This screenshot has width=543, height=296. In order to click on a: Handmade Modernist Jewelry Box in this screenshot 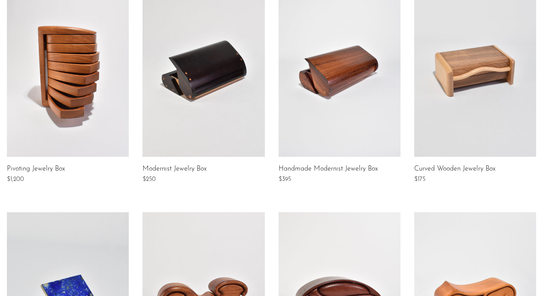, I will do `click(328, 169)`.